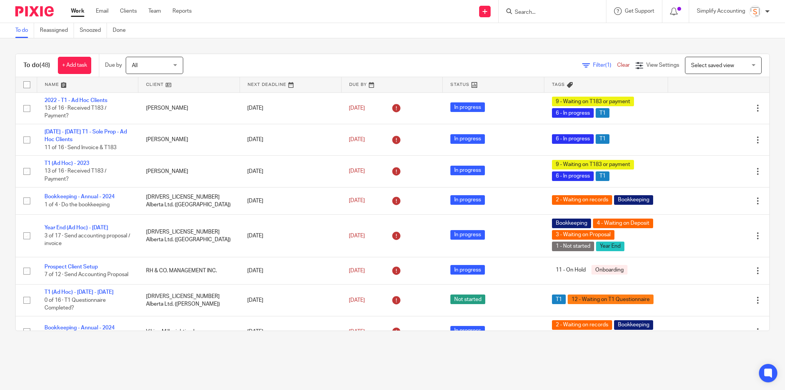 The image size is (785, 390). What do you see at coordinates (77, 11) in the screenshot?
I see `a: Work` at bounding box center [77, 11].